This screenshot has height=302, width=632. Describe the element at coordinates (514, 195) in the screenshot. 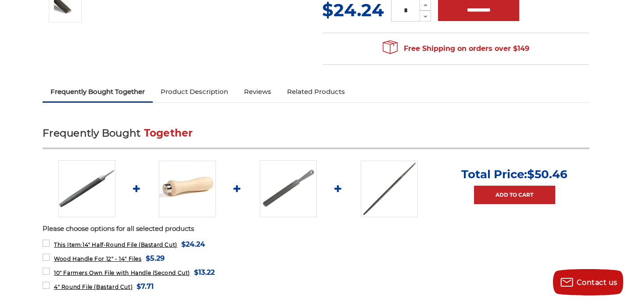

I see `a: Add to Cart` at that location.